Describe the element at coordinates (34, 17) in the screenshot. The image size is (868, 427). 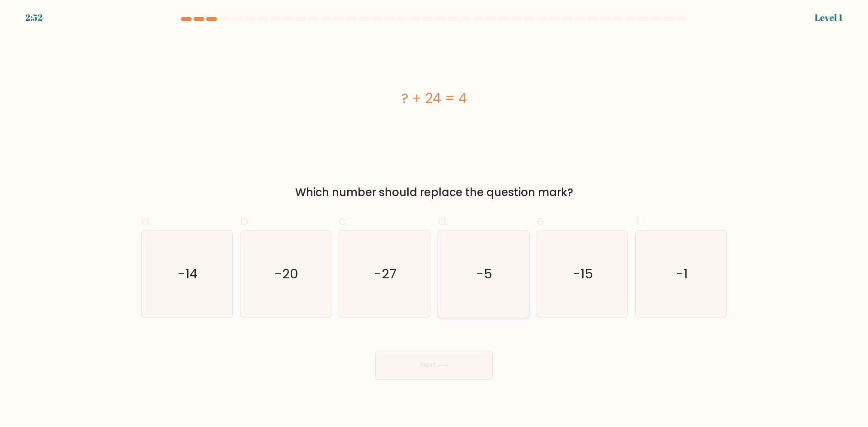
I see `div: 2:52` at that location.